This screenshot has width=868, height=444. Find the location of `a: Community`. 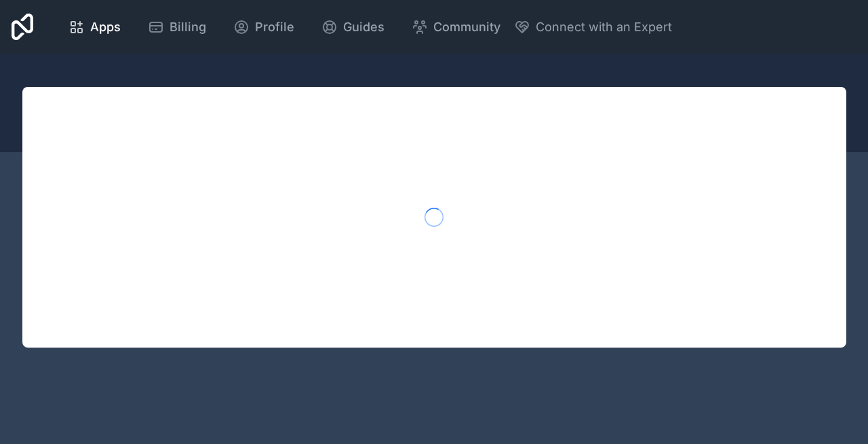

a: Community is located at coordinates (456, 27).